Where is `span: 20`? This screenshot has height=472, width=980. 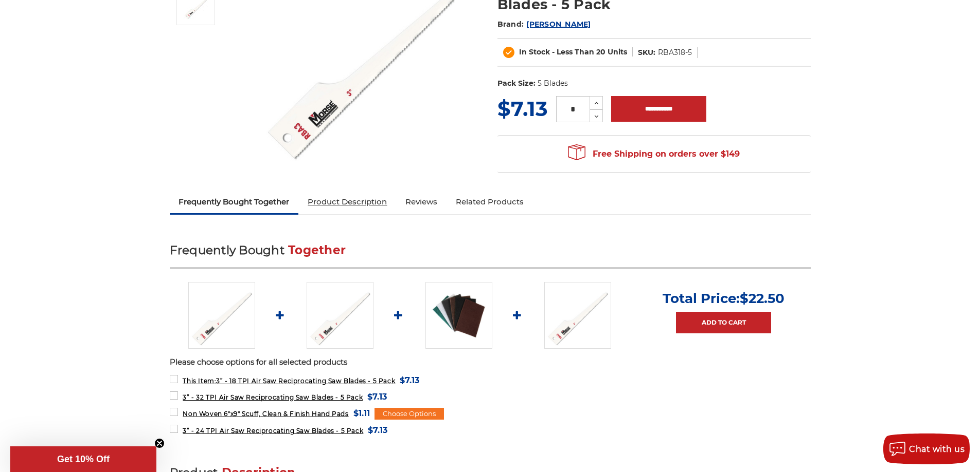
span: 20 is located at coordinates (601, 52).